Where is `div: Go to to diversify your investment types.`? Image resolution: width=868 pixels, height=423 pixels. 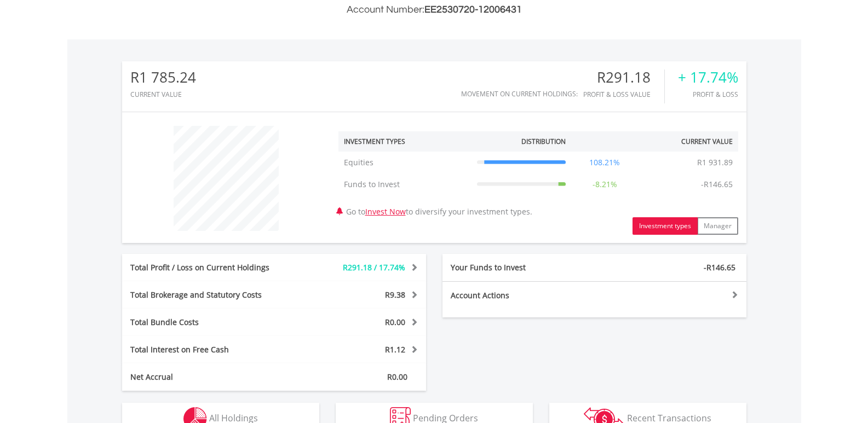
div: Go to to diversify your investment types. is located at coordinates (538, 177).